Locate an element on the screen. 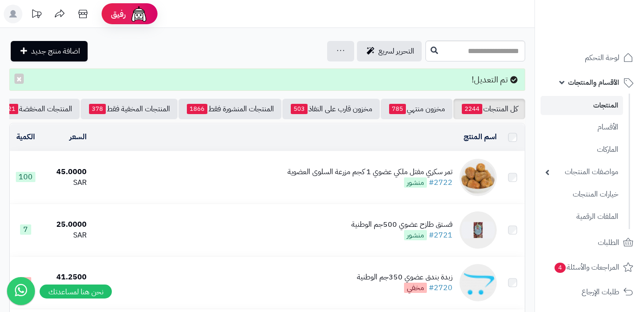 Image resolution: width=644 pixels, height=312 pixels. div: 25.0000 is located at coordinates (66, 224).